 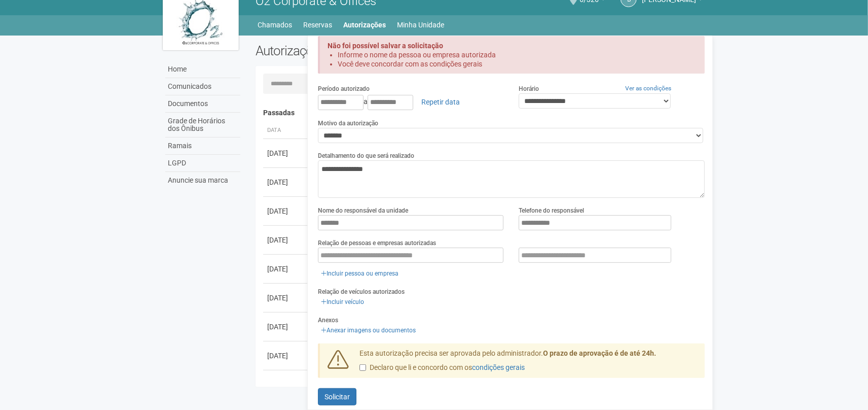 I want to click on a: Minha Unidade, so click(x=420, y=25).